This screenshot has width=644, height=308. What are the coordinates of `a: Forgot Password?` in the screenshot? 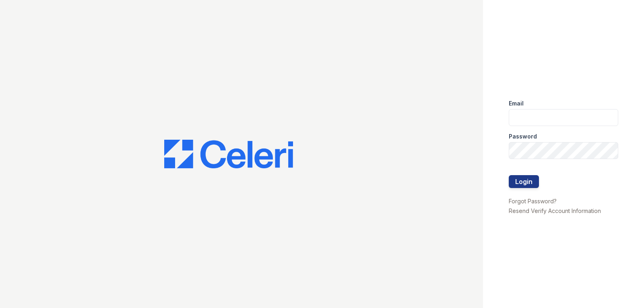 It's located at (532, 201).